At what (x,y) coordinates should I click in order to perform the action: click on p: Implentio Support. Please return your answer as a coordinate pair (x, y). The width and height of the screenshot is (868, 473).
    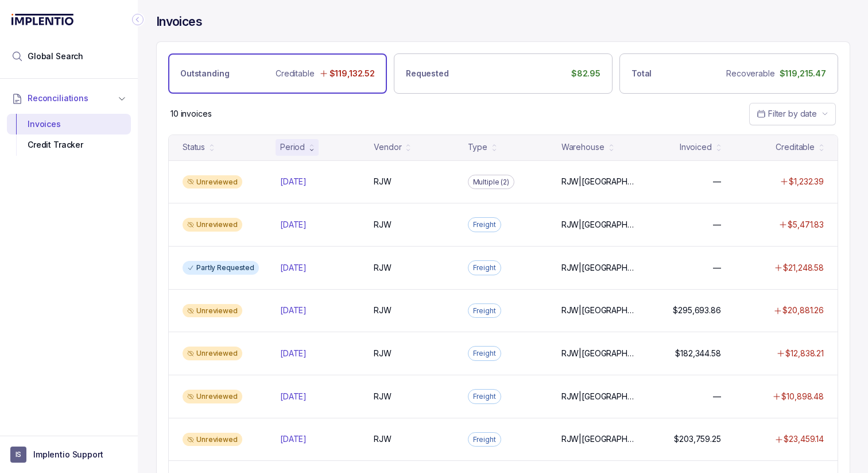
    Looking at the image, I should click on (69, 454).